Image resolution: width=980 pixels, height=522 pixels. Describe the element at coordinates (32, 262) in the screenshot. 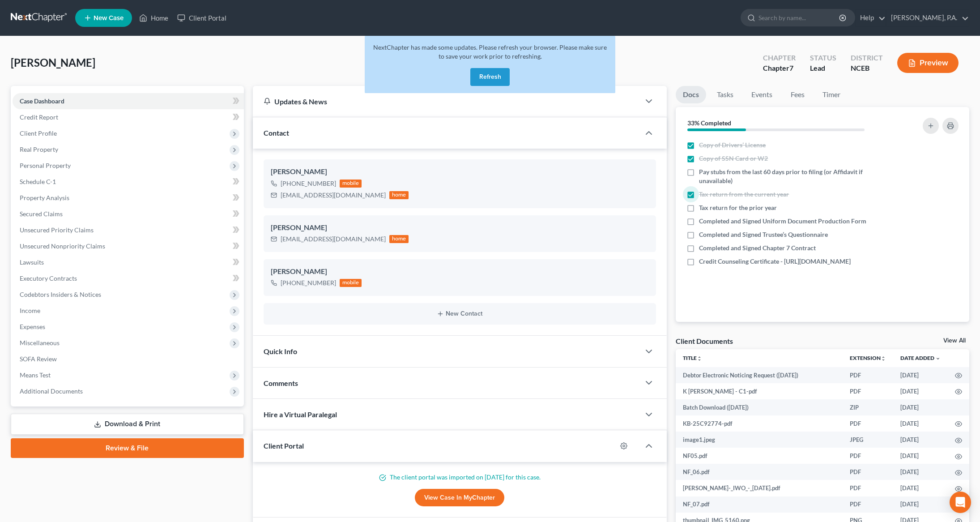

I see `span: Lawsuits` at that location.